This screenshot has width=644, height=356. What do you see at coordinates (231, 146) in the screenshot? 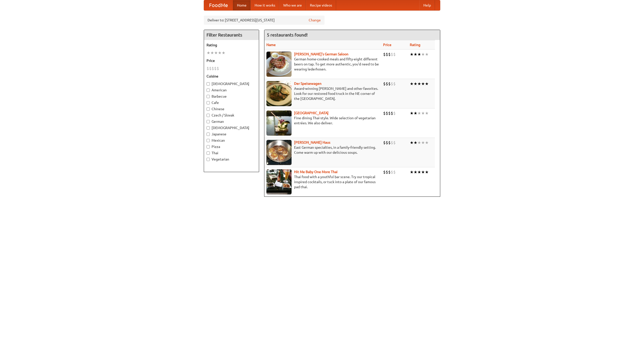
I see `label: Pizza` at bounding box center [231, 146].